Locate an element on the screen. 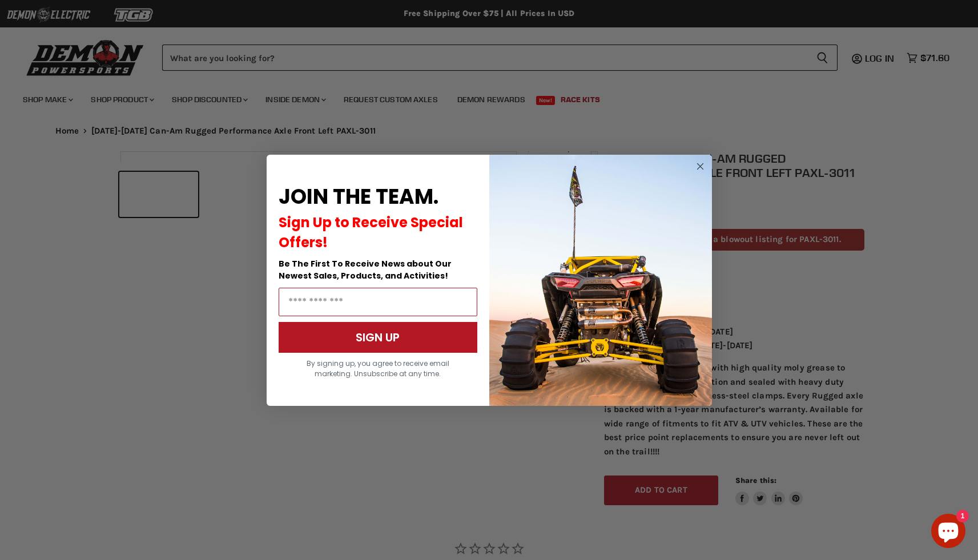  img: a9095488-b6e7-41ba-879d-588abfab540b.jpeg is located at coordinates (601, 280).